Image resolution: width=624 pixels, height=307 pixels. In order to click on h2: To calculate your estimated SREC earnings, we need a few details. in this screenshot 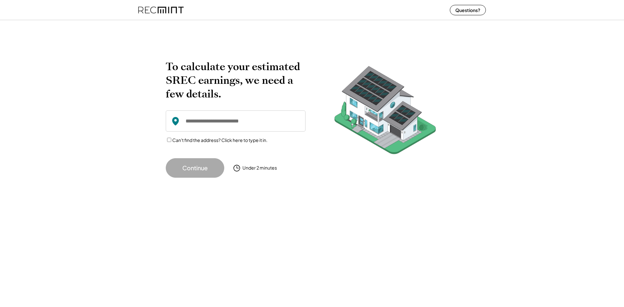, I will do `click(236, 80)`.